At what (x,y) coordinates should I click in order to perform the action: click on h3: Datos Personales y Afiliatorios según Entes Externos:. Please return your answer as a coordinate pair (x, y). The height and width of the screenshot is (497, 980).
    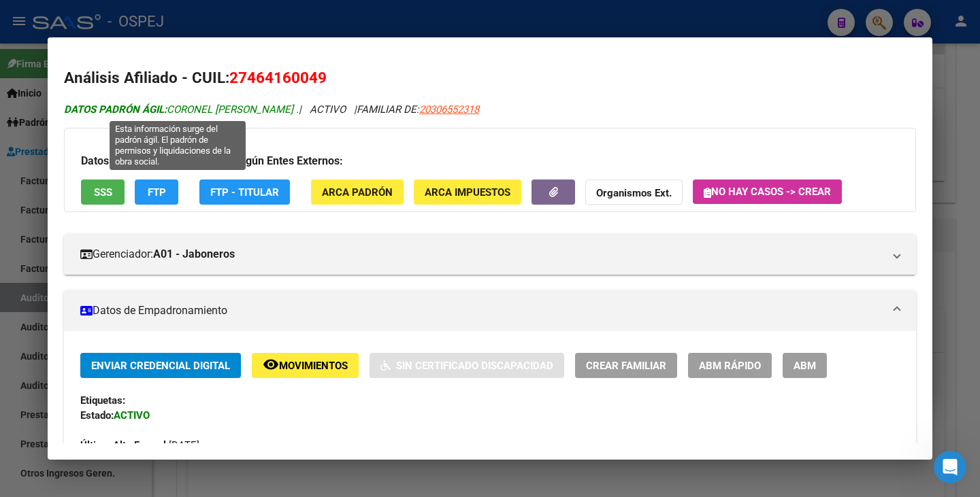
    Looking at the image, I should click on (490, 161).